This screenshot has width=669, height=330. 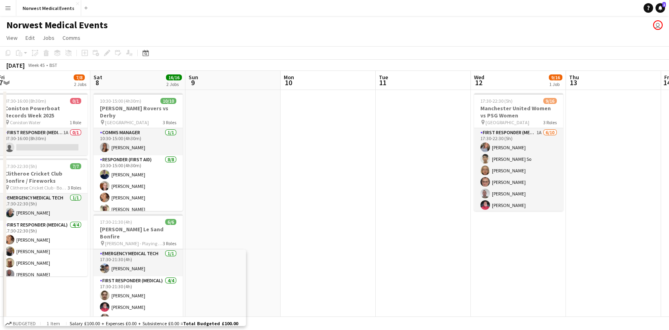 What do you see at coordinates (478, 82) in the screenshot?
I see `span: 12` at bounding box center [478, 82].